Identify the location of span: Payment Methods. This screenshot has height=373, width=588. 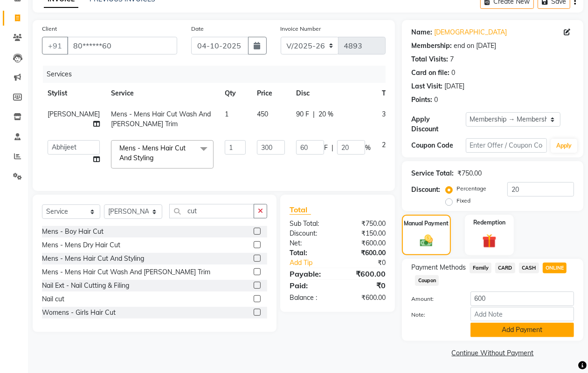
(438, 267).